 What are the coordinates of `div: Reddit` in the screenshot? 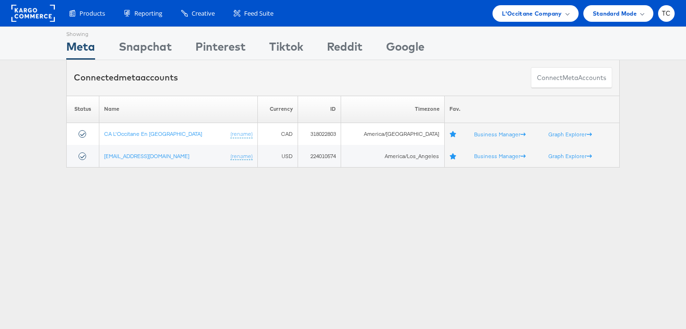 It's located at (344, 49).